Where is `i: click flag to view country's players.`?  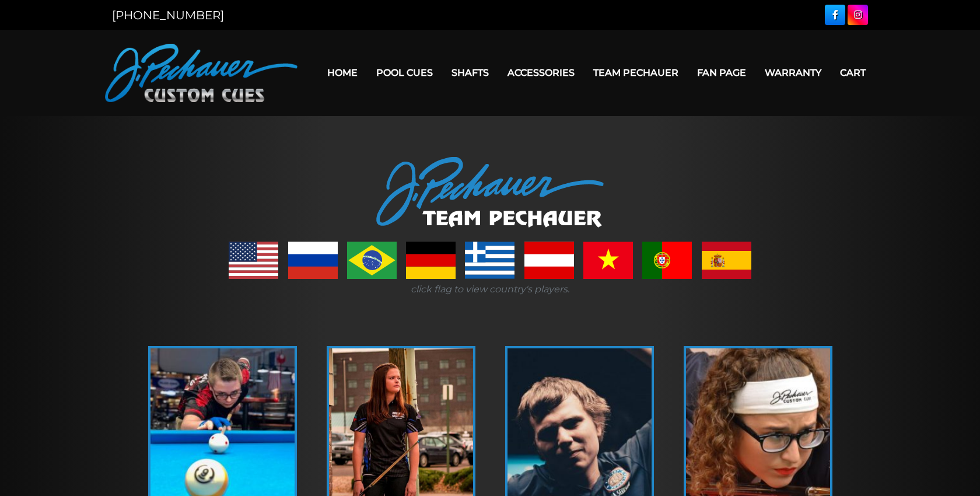 i: click flag to view country's players. is located at coordinates (490, 289).